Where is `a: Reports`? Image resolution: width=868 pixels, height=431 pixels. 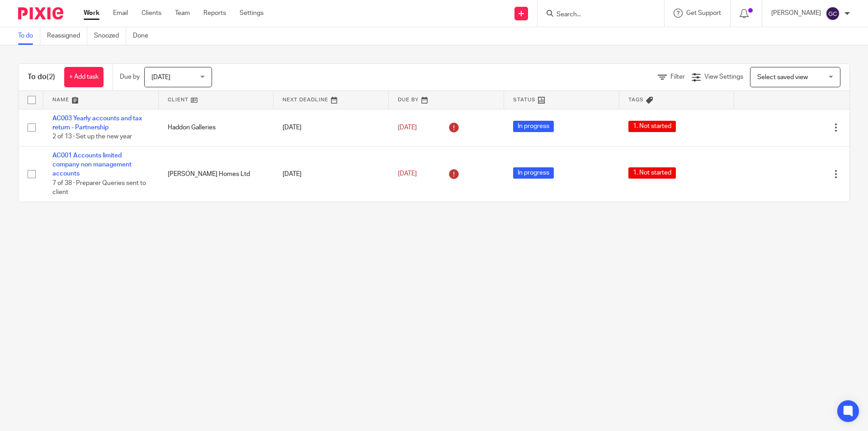
a: Reports is located at coordinates (215, 13).